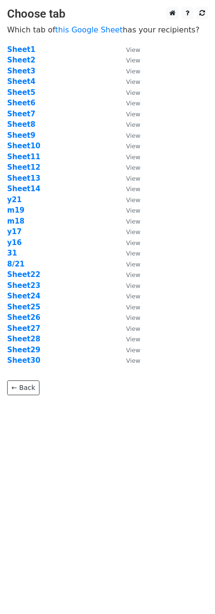 This screenshot has width=215, height=614. I want to click on a: Sheet12, so click(24, 167).